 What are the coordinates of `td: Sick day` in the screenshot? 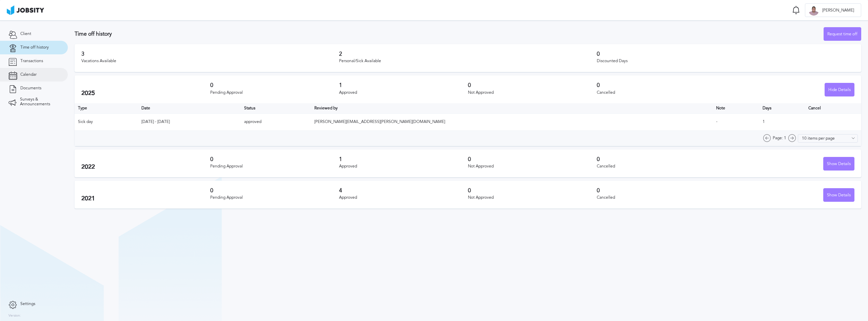 It's located at (106, 122).